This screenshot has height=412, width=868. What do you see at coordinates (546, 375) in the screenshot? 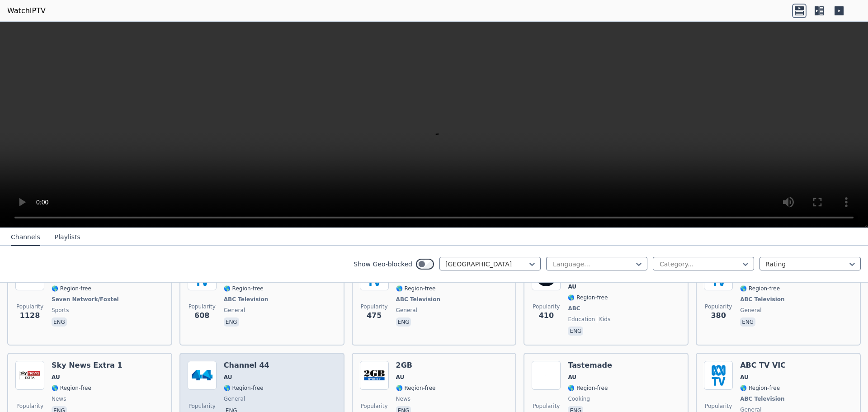
I see `img: Tastemade` at bounding box center [546, 375].